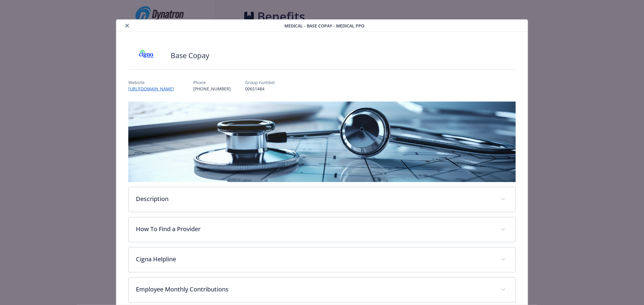 The width and height of the screenshot is (644, 305). What do you see at coordinates (324, 26) in the screenshot?
I see `span: Medical - Base Copay - Medical PPO` at bounding box center [324, 26].